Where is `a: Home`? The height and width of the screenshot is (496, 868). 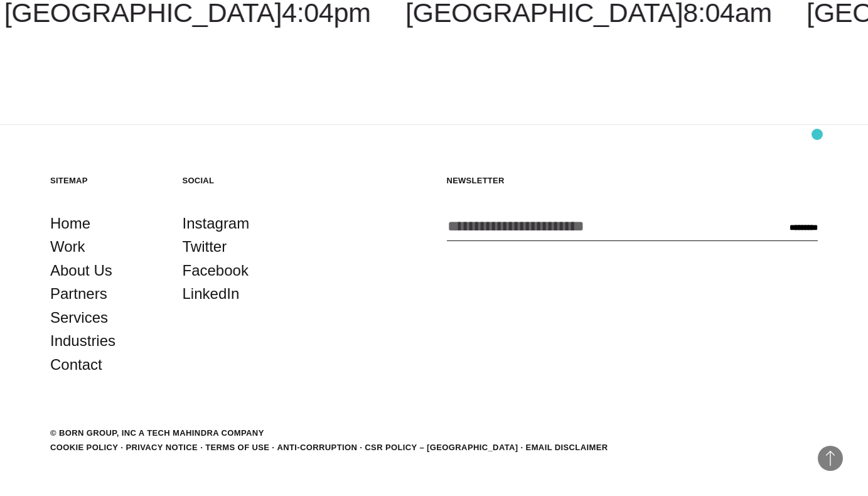
a: Home is located at coordinates (70, 224).